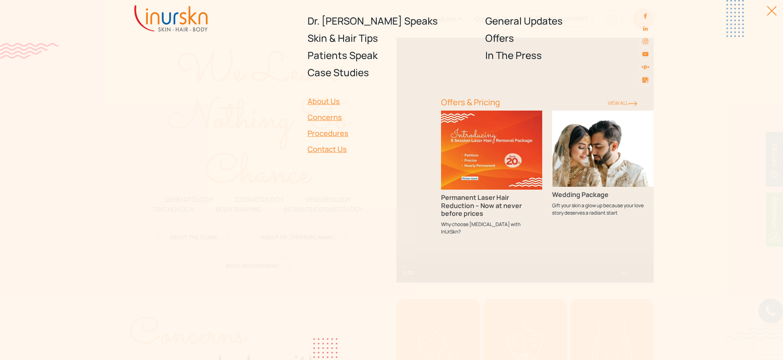  What do you see at coordinates (369, 133) in the screenshot?
I see `a: Procedures` at bounding box center [369, 133].